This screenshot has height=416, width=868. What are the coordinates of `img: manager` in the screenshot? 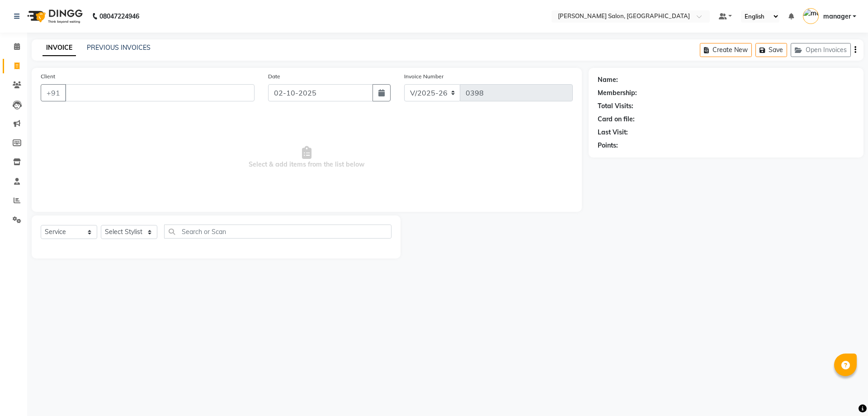 It's located at (810, 16).